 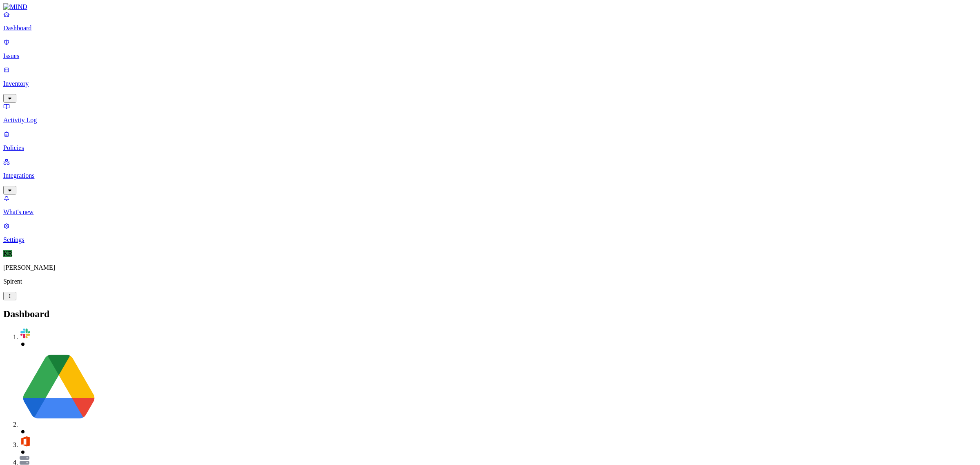 What do you see at coordinates (490, 176) in the screenshot?
I see `a: Integrations` at bounding box center [490, 176].